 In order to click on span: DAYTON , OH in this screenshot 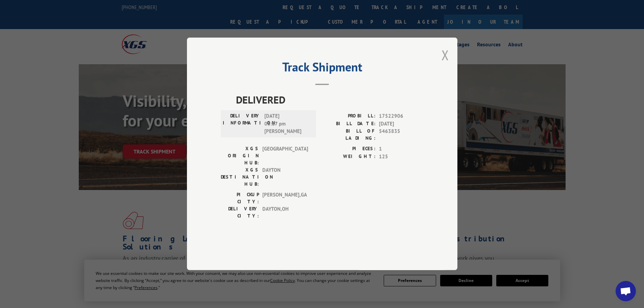, I will do `click(285, 213)`.